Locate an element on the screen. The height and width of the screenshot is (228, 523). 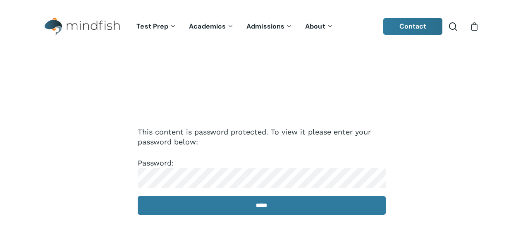
a: Test Prep is located at coordinates (156, 26).